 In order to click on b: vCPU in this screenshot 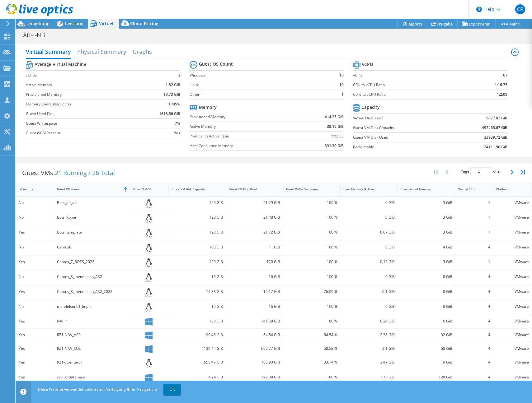, I will do `click(367, 64)`.